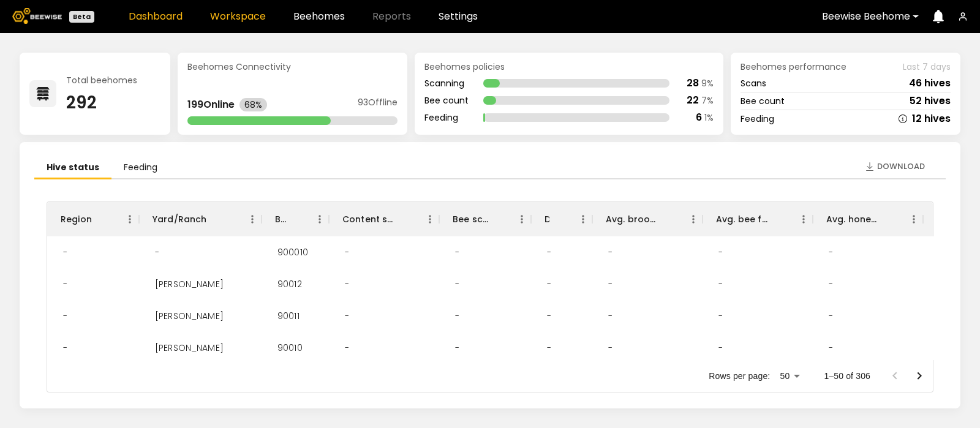  What do you see at coordinates (789, 375) in the screenshot?
I see `div: 50` at bounding box center [789, 375].